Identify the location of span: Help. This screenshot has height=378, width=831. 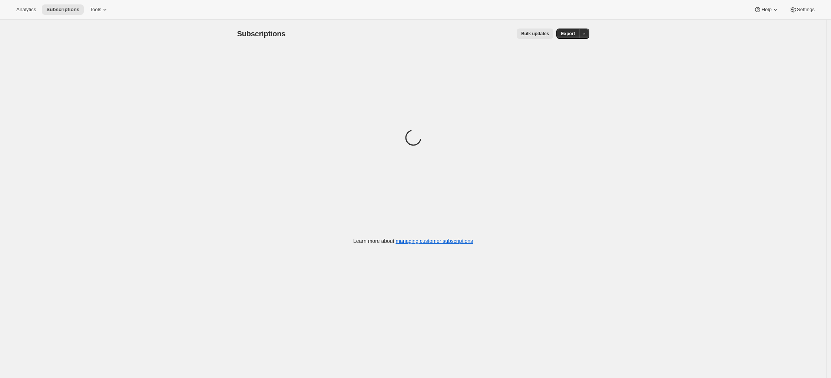
(766, 10).